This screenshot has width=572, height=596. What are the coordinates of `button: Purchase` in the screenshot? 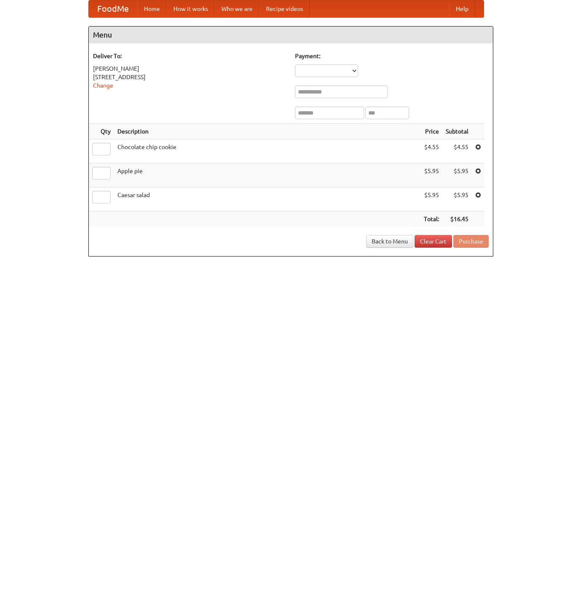 It's located at (471, 241).